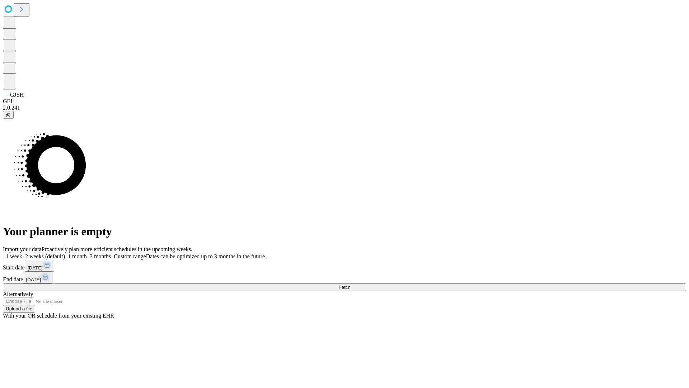 The image size is (689, 388). I want to click on button: Fetch, so click(345, 287).